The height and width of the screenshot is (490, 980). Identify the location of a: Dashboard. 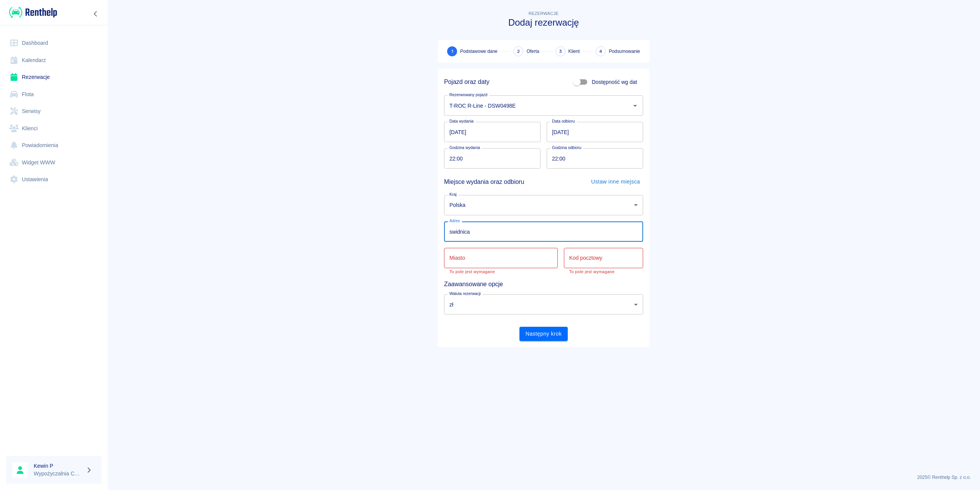
(53, 43).